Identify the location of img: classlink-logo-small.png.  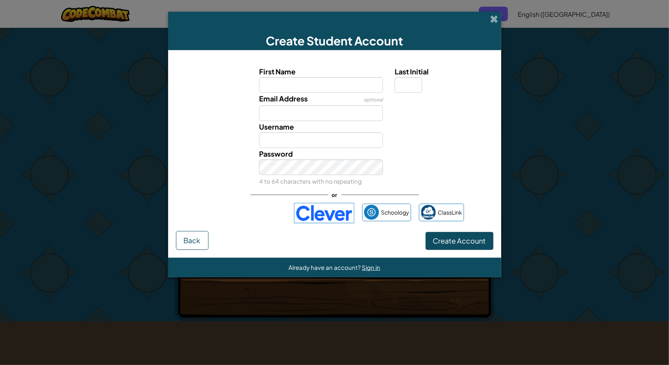
(428, 212).